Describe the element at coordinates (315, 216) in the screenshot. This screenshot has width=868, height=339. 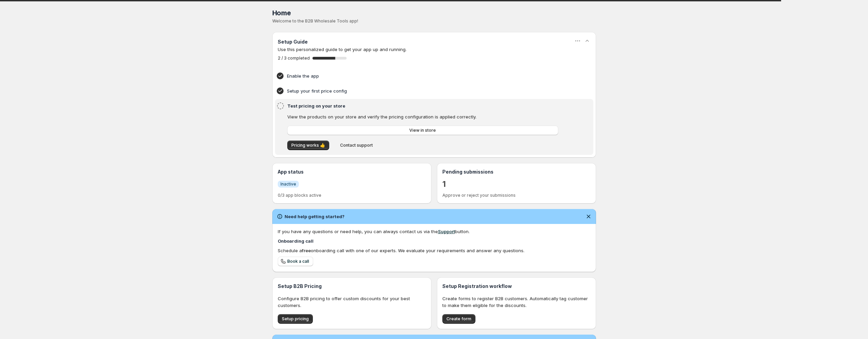
I see `h2: Need help getting started?` at that location.